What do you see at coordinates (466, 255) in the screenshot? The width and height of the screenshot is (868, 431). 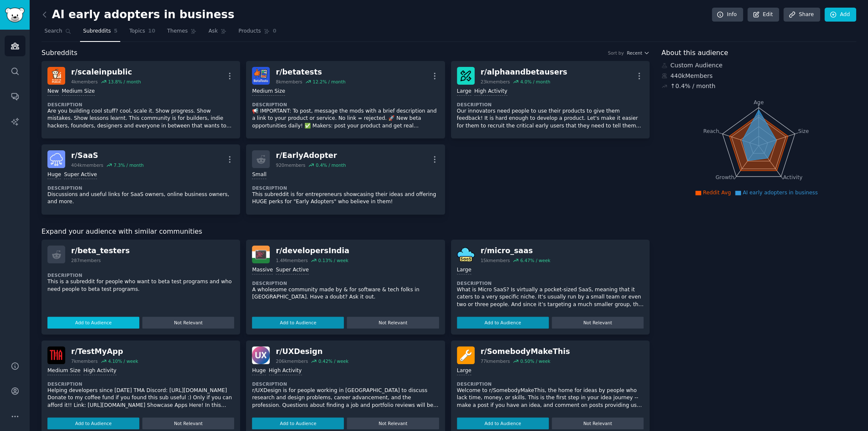 I see `img: micro_saas` at bounding box center [466, 255].